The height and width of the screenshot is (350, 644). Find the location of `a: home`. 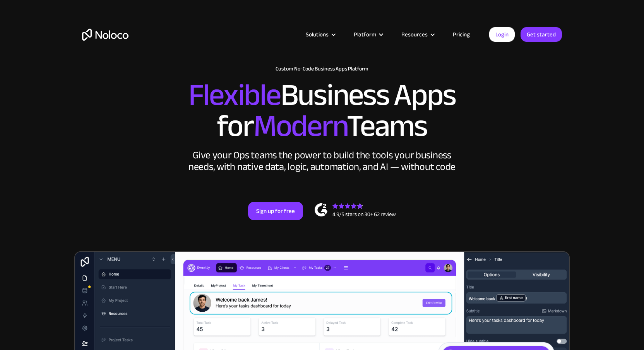

a: home is located at coordinates (105, 34).